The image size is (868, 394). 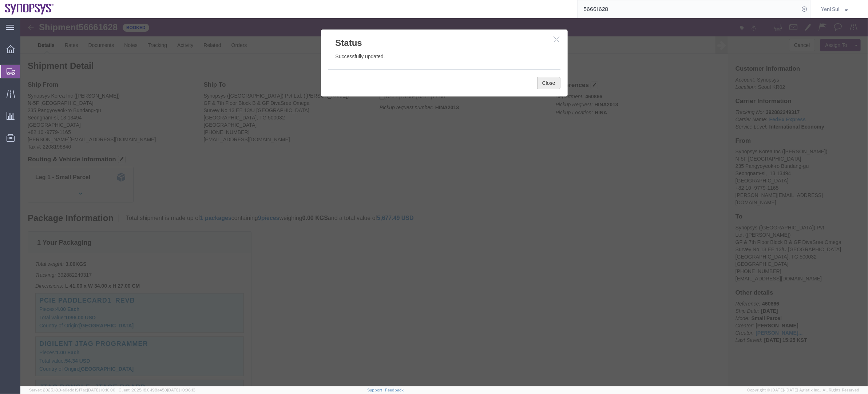 What do you see at coordinates (394, 390) in the screenshot?
I see `a: Feedback` at bounding box center [394, 390].